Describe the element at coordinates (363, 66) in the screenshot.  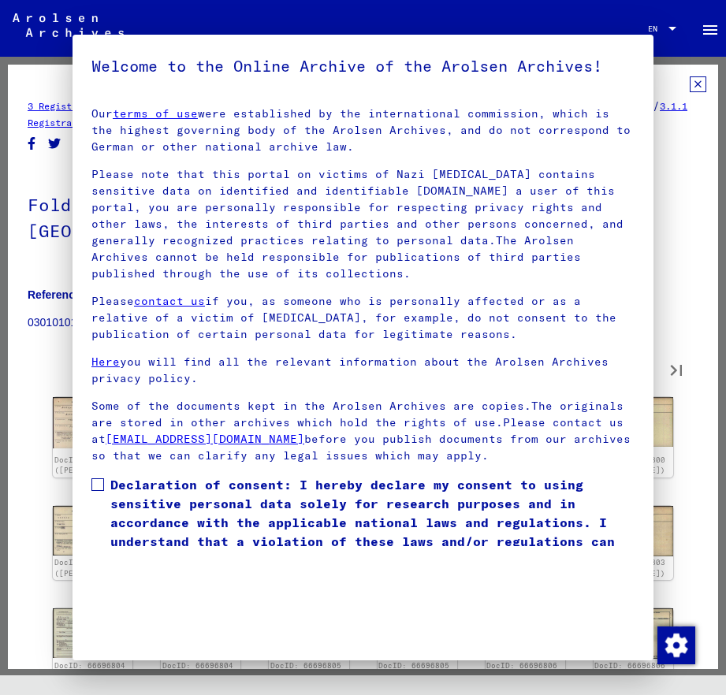
I see `h5: Welcome to the Online Archive of the Arolsen Archives!` at that location.